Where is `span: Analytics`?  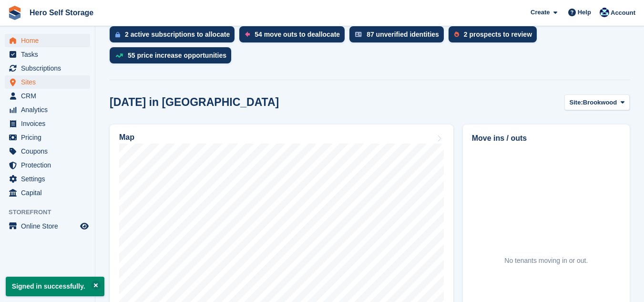
span: Analytics is located at coordinates (49, 109).